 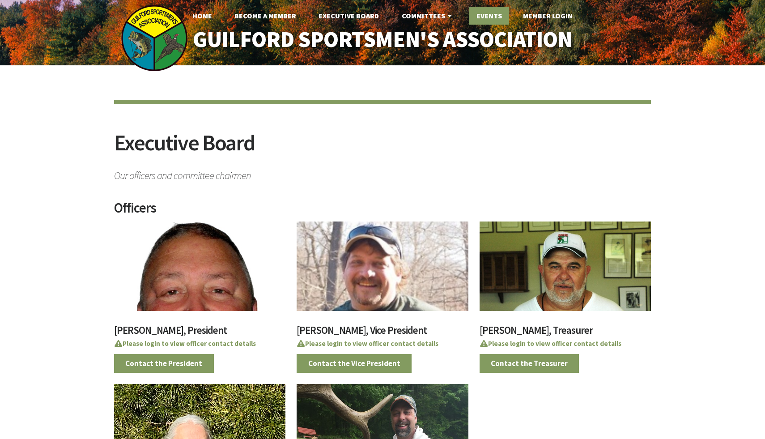 I want to click on img: logo_sm.png, so click(x=154, y=38).